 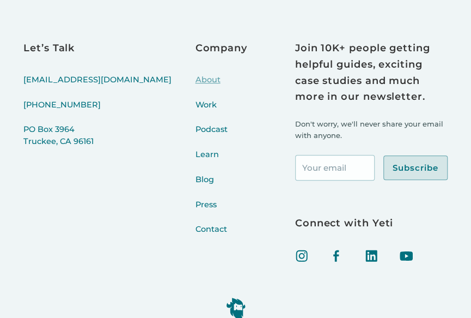 What do you see at coordinates (221, 87) in the screenshot?
I see `a: About` at bounding box center [221, 87].